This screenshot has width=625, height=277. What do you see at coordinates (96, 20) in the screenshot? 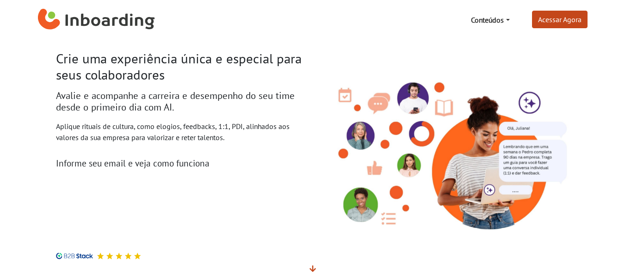
I see `img: Inboarding Home` at bounding box center [96, 20].